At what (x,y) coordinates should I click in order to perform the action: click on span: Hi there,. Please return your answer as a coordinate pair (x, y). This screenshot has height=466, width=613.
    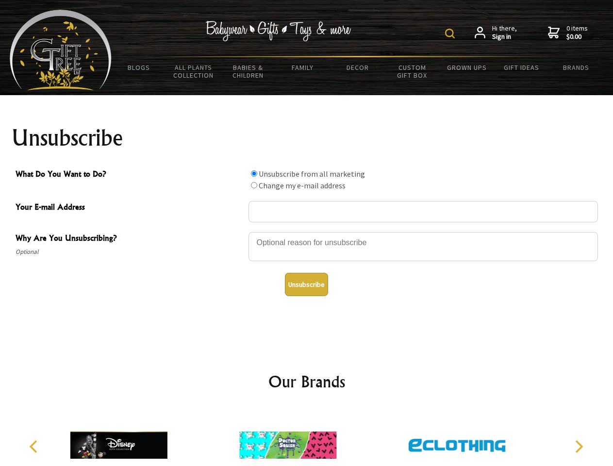
    Looking at the image, I should click on (505, 33).